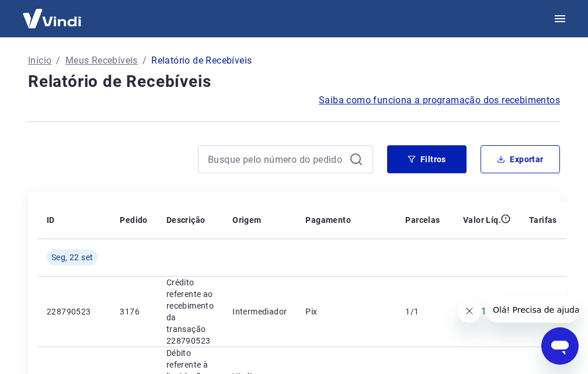  I want to click on p: Intermediador, so click(259, 312).